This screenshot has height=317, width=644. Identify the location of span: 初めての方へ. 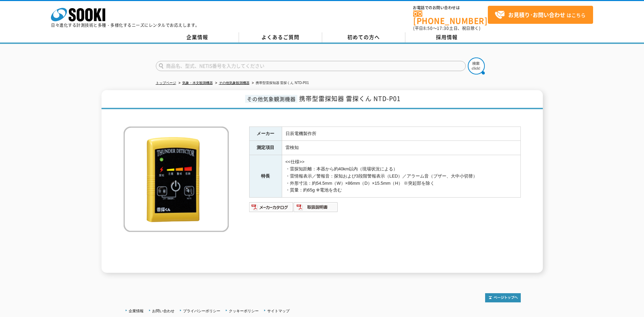
(364, 37).